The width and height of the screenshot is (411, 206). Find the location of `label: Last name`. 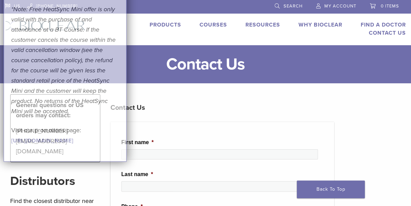

label: Last name is located at coordinates (137, 174).